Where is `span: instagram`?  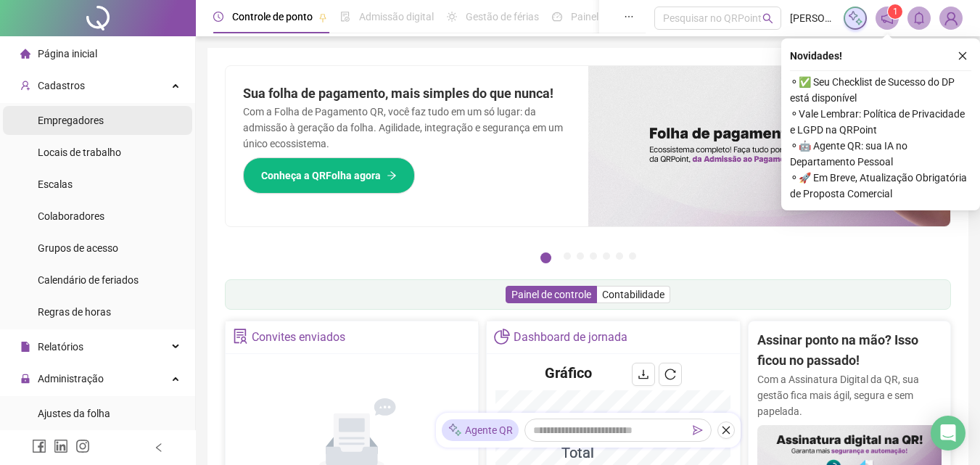
span: instagram is located at coordinates (82, 447).